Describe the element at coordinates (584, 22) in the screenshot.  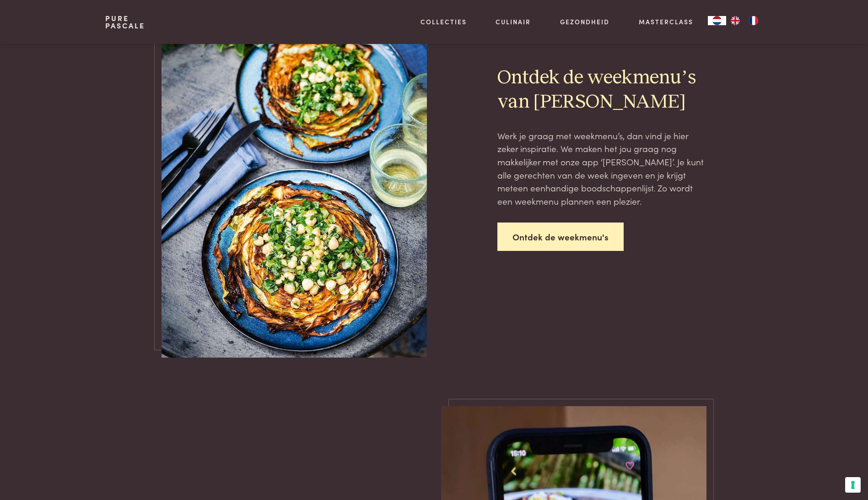
I see `a: Gezondheid` at that location.